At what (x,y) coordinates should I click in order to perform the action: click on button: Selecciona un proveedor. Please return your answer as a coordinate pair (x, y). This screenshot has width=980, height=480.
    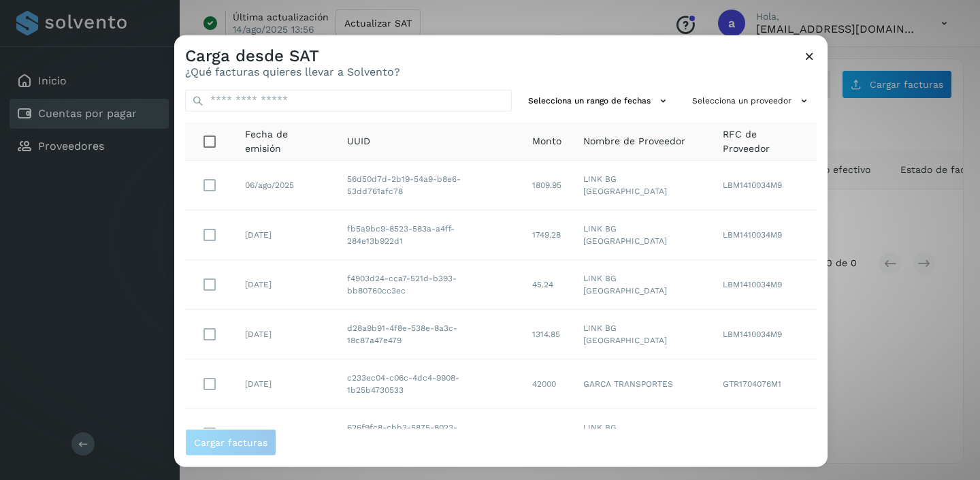
    Looking at the image, I should click on (751, 100).